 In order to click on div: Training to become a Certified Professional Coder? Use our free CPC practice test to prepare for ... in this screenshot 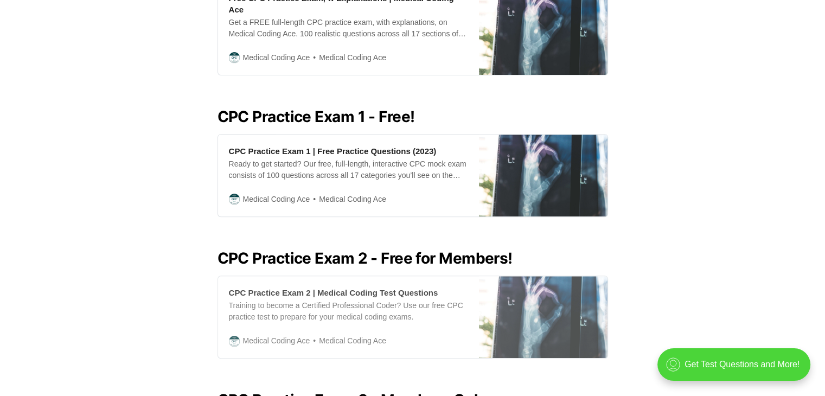, I will do `click(348, 311)`.